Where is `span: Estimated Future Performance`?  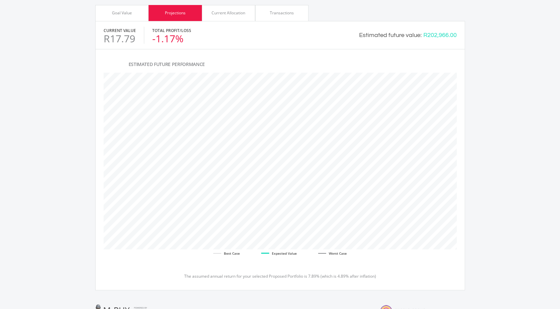
span: Estimated Future Performance is located at coordinates (167, 64).